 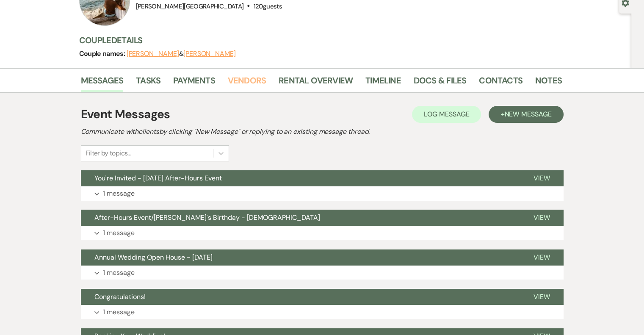 I want to click on a: Messages, so click(x=102, y=83).